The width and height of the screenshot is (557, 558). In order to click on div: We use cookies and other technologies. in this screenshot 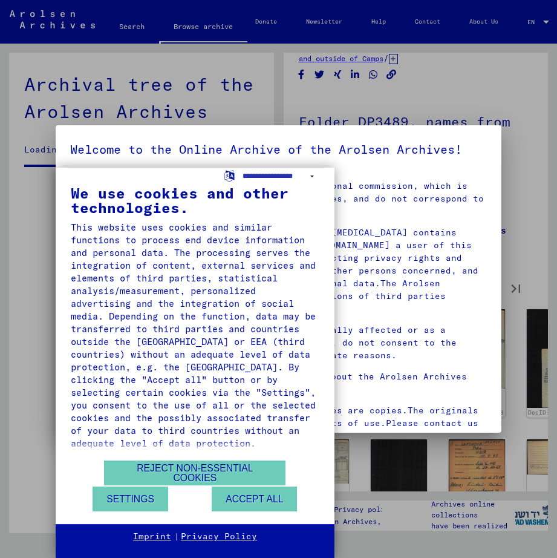, I will do `click(195, 200)`.